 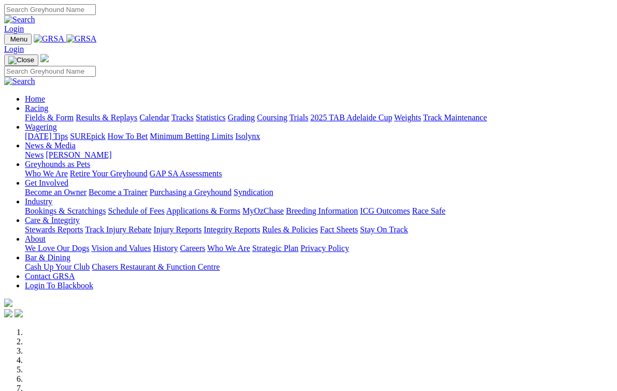 I want to click on a: Isolynx, so click(x=248, y=136).